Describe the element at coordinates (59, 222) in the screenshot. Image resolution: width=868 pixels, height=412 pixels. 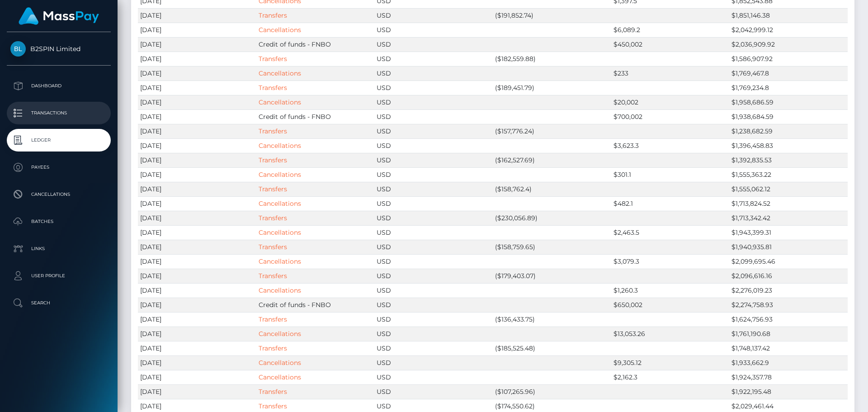
I see `p: Batches` at that location.